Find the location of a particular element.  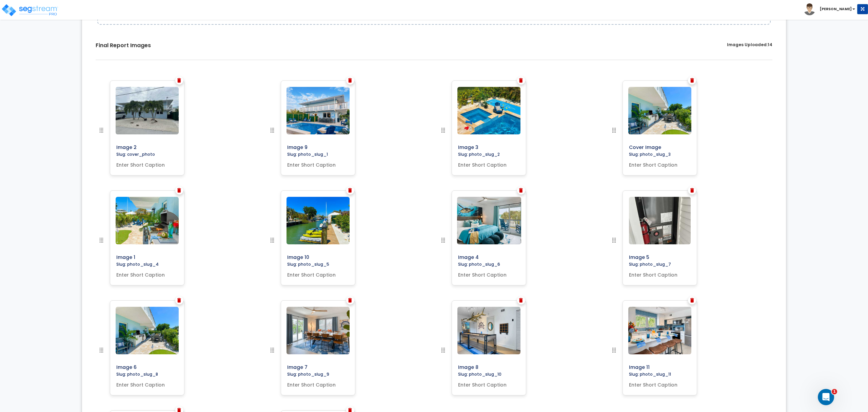

label: Slug: cover_photo is located at coordinates (136, 154).